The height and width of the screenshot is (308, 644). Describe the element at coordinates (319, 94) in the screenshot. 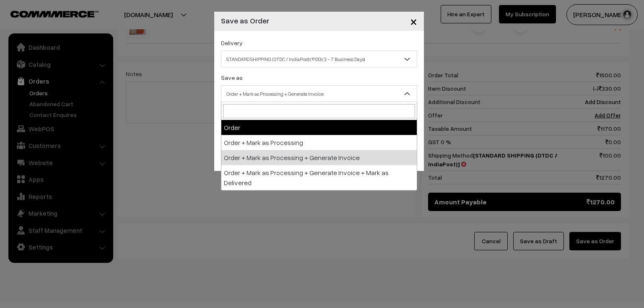

I see `span: Order + Mark as Processing + Generate Invoice` at that location.